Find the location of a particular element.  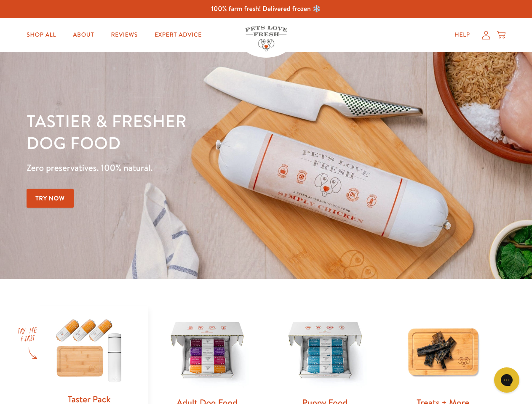

a: Help is located at coordinates (462, 35).